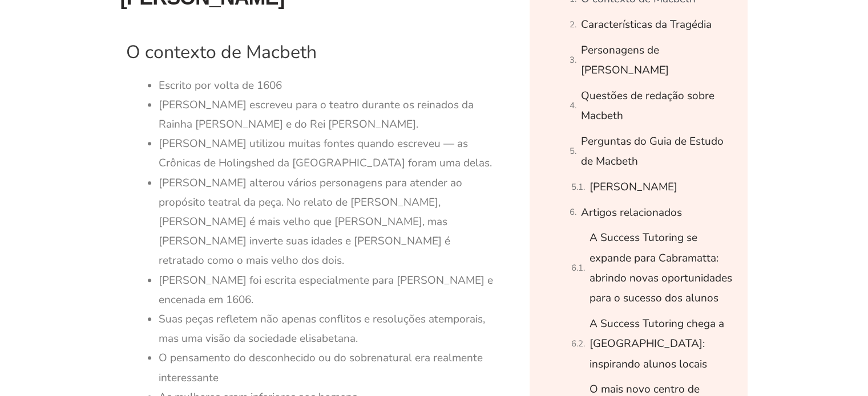 This screenshot has width=868, height=396. I want to click on font: Suas peças refletem não apenas conflitos e resoluções atemporais, mas uma visão da sociedade elis..., so click(322, 329).